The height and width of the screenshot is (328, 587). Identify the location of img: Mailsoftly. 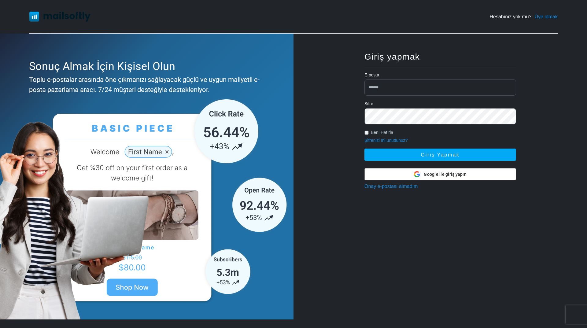
(60, 17).